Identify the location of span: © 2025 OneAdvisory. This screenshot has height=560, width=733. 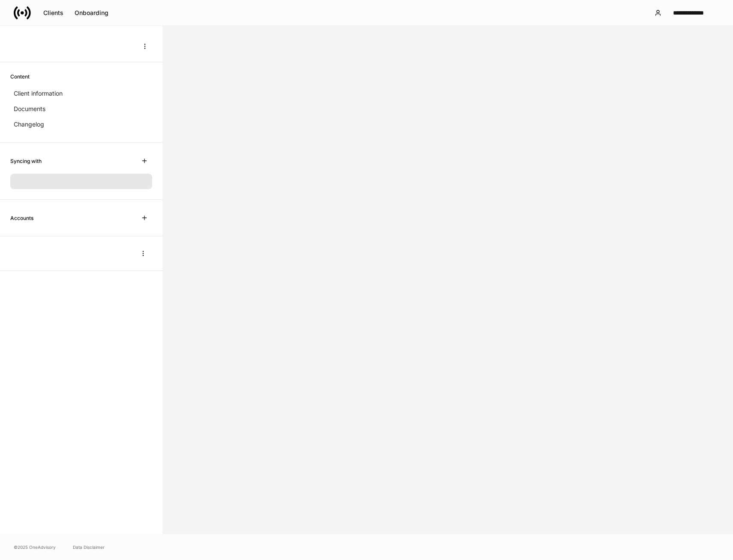
(35, 547).